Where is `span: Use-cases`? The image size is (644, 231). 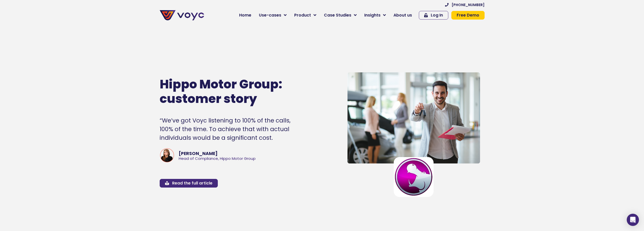 span: Use-cases is located at coordinates (270, 15).